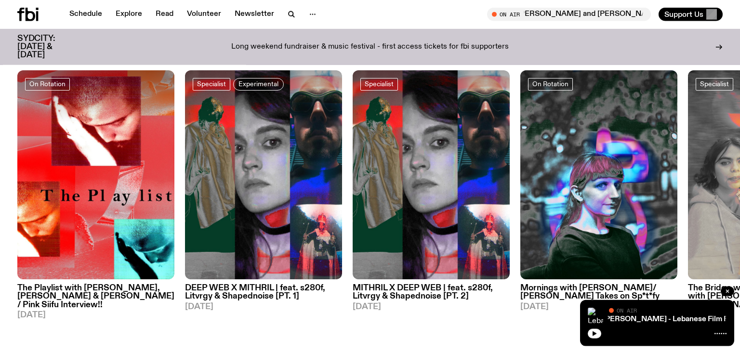 The image size is (740, 352). Describe the element at coordinates (164, 14) in the screenshot. I see `a: Read` at that location.